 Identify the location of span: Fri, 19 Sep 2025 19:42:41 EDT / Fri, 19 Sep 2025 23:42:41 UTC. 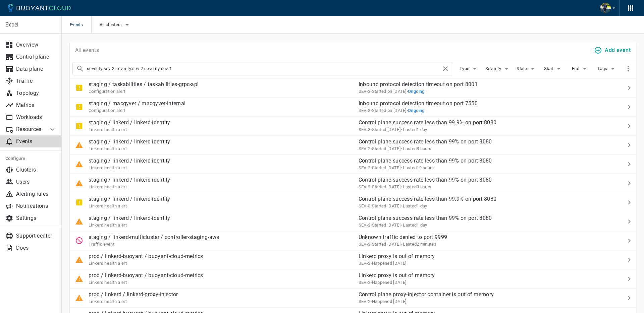
(386, 206).